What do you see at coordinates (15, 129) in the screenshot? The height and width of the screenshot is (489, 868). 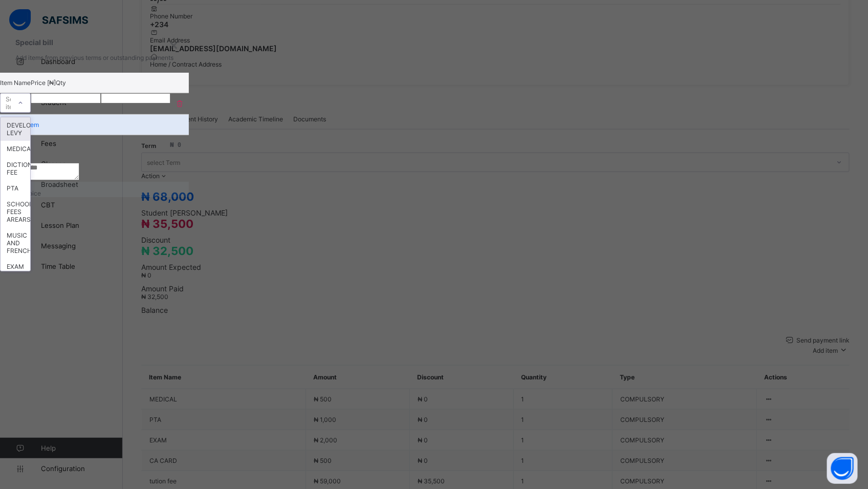 I see `div: DEVELOPMENT LEVY` at bounding box center [15, 129].